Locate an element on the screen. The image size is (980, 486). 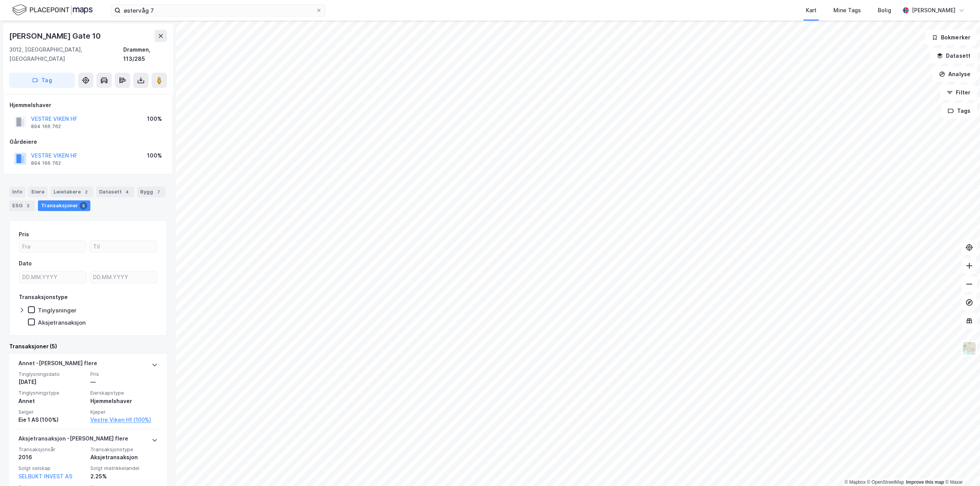
div: 2016 is located at coordinates (52, 457).